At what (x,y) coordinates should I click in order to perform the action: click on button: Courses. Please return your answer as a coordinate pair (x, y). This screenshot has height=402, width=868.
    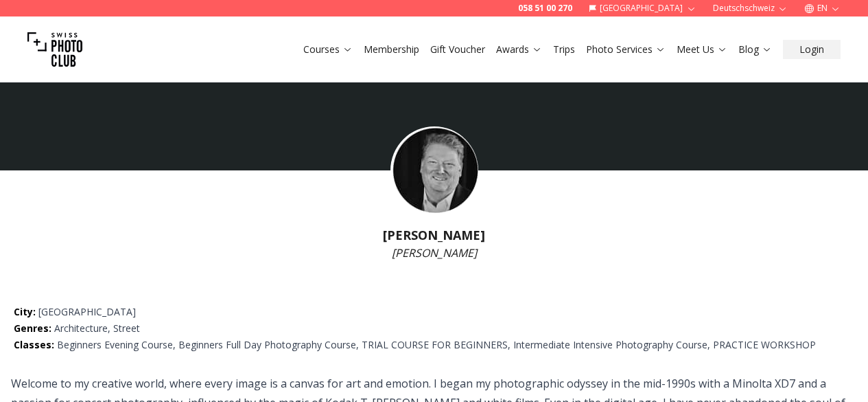
    Looking at the image, I should click on (328, 49).